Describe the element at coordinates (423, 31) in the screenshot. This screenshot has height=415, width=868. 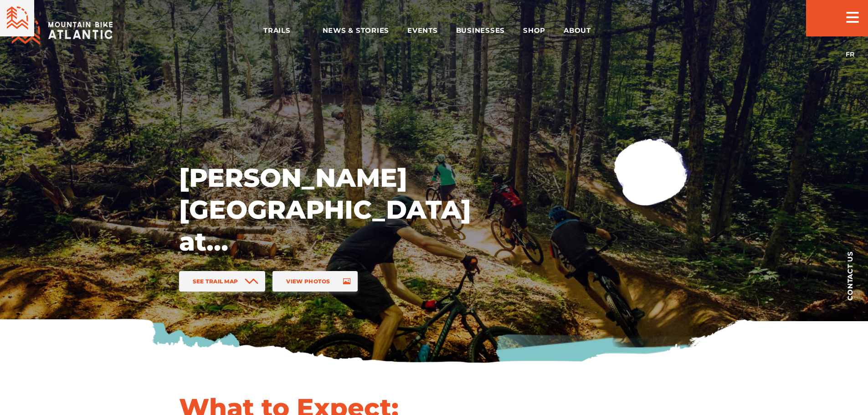
I see `span: Events` at that location.